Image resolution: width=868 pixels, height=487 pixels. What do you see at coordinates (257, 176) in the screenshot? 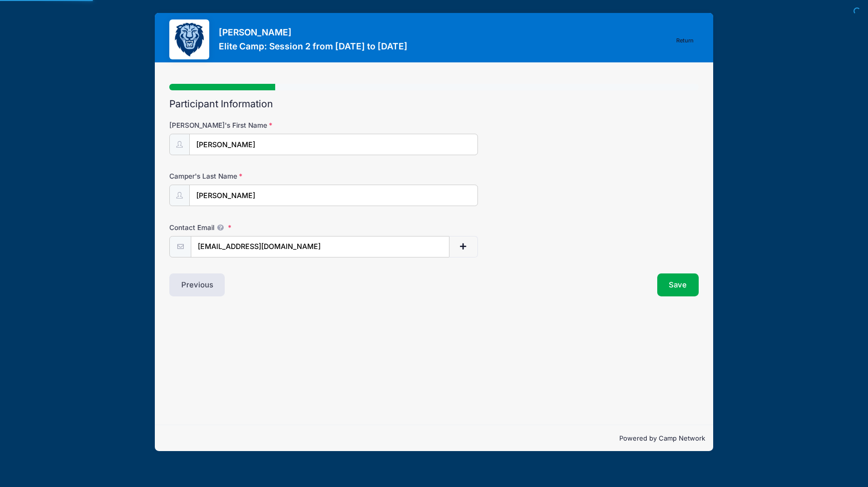
I see `label: Camper's Last Name` at bounding box center [257, 176].